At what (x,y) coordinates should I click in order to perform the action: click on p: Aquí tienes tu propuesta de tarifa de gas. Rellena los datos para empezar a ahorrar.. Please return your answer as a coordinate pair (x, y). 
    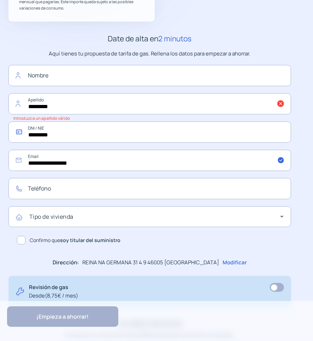
    Looking at the image, I should click on (150, 54).